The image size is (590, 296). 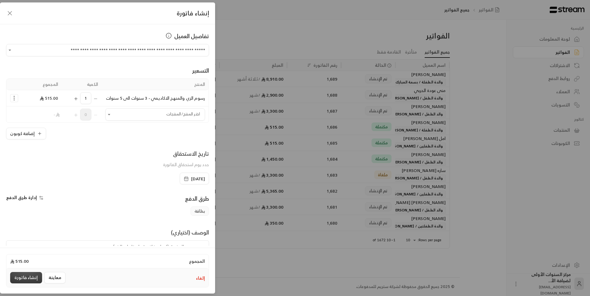 What do you see at coordinates (86, 114) in the screenshot?
I see `span: 0` at bounding box center [86, 114].